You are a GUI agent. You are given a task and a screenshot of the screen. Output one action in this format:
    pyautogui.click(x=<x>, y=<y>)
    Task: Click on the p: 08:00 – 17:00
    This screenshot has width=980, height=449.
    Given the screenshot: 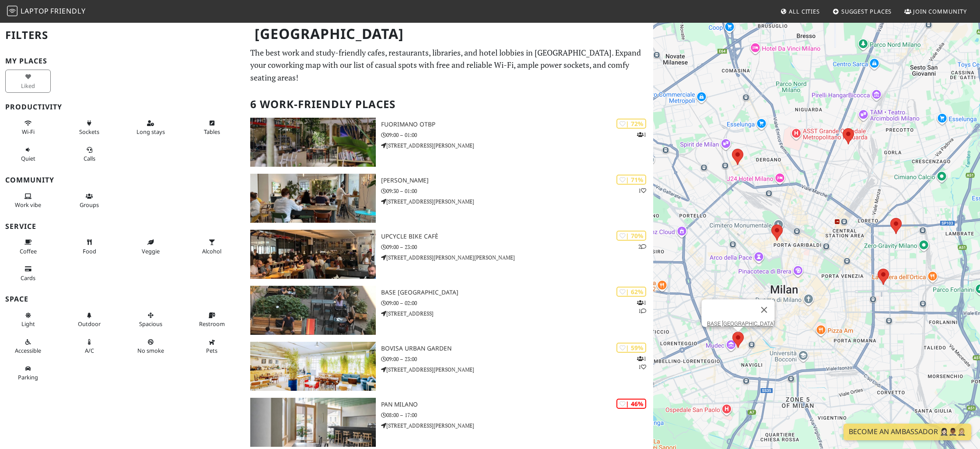 What is the action you would take?
    pyautogui.click(x=517, y=414)
    